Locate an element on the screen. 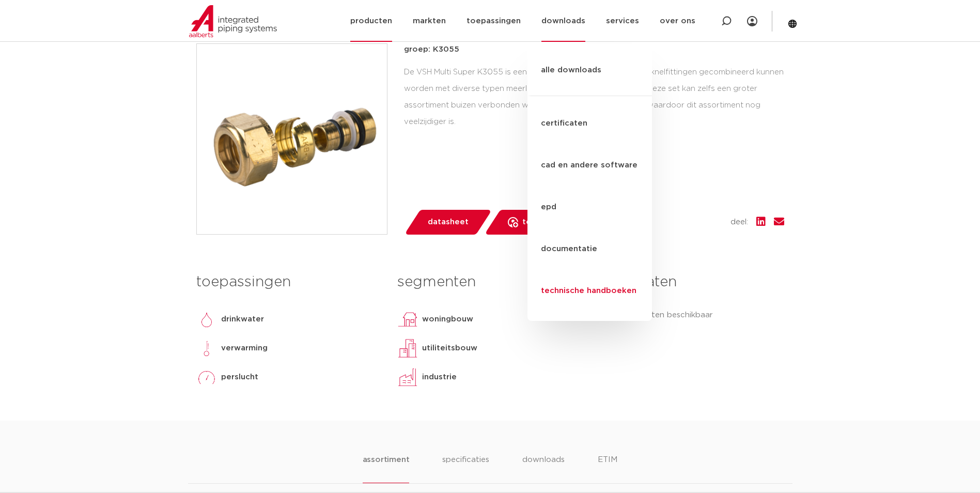 The width and height of the screenshot is (980, 493). p: perslucht is located at coordinates (240, 378).